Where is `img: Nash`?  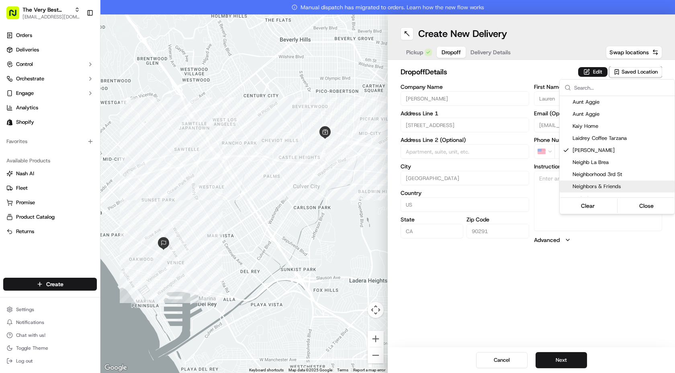 img: Nash is located at coordinates (16, 16).